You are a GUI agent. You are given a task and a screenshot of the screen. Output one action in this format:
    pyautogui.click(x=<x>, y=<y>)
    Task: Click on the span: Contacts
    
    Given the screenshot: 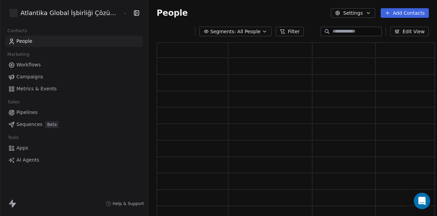 What is the action you would take?
    pyautogui.click(x=17, y=31)
    